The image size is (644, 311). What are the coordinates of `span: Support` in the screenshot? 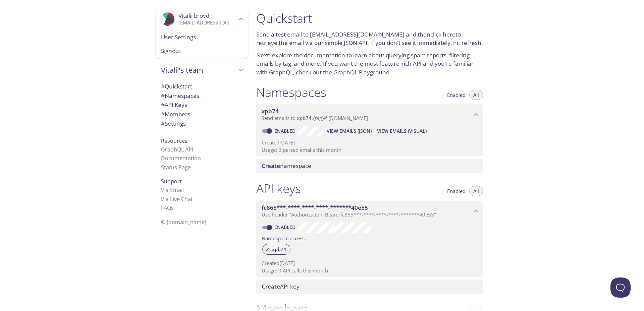 It's located at (172, 182).